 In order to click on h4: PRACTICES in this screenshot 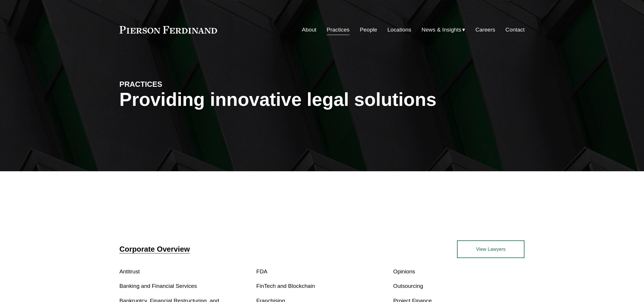, I will do `click(170, 84)`.